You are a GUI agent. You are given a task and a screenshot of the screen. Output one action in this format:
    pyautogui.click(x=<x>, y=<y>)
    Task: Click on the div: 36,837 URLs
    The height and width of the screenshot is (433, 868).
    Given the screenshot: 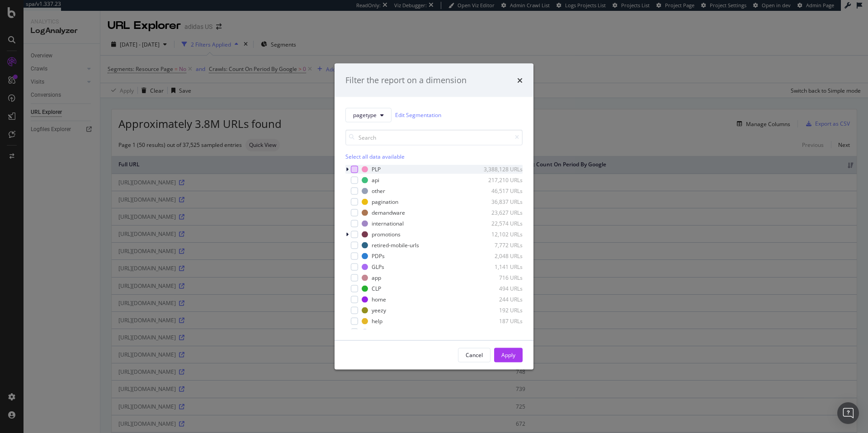 What is the action you would take?
    pyautogui.click(x=501, y=202)
    